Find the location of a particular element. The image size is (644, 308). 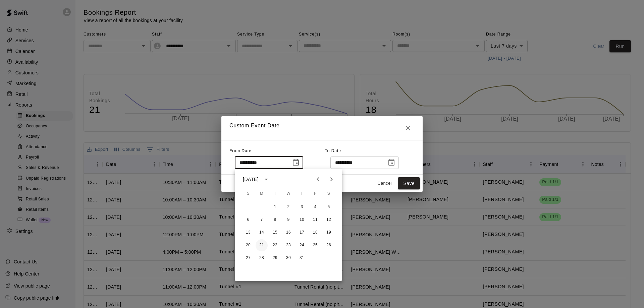

button: 5 is located at coordinates (329, 207).